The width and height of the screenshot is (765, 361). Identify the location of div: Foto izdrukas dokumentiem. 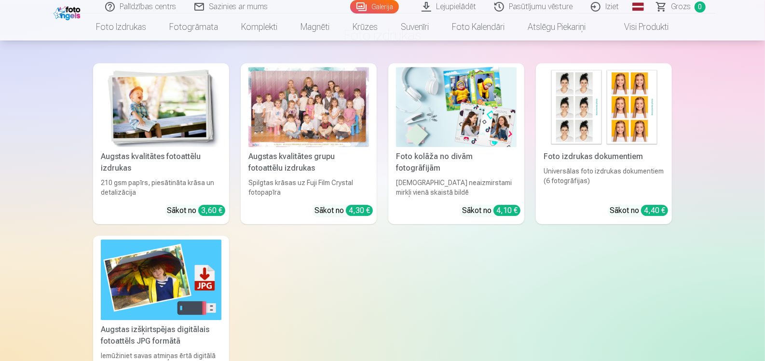
(604, 157).